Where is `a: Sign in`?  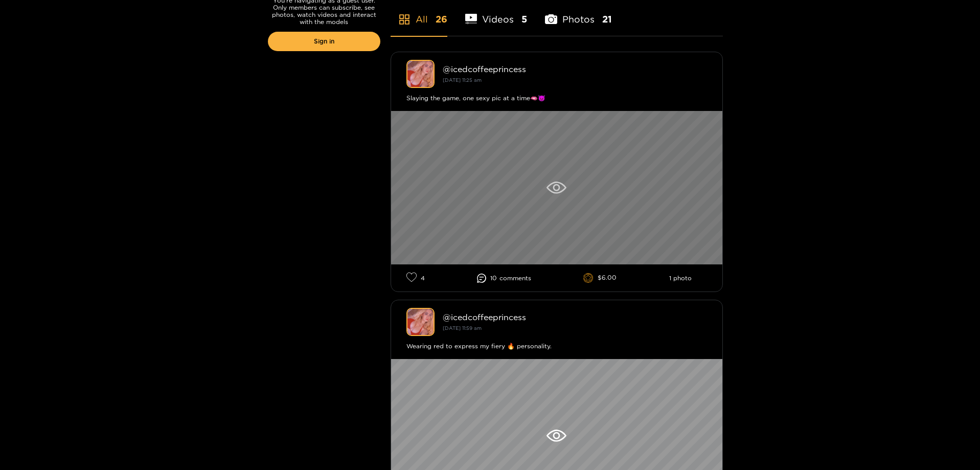
a: Sign in is located at coordinates (324, 41).